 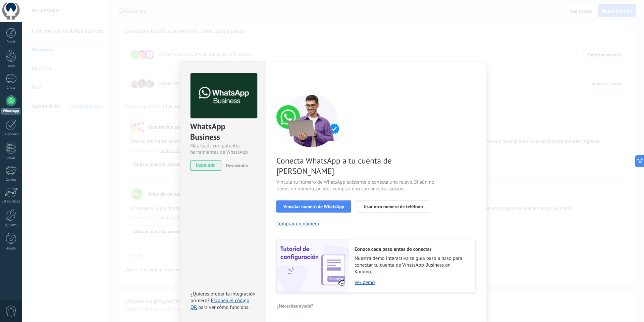 What do you see at coordinates (223, 132) in the screenshot?
I see `div: WhatsApp Business` at bounding box center [223, 132].